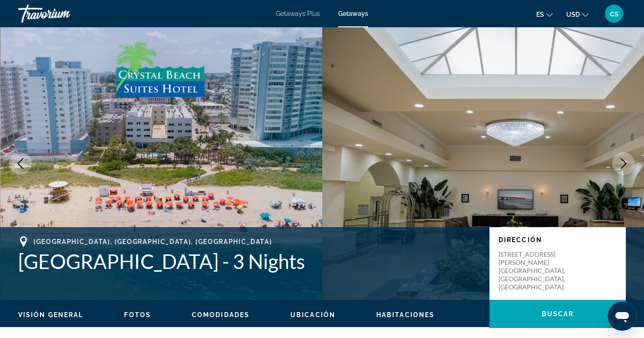 The image size is (644, 338). What do you see at coordinates (298, 14) in the screenshot?
I see `span: Getaways Plus` at bounding box center [298, 14].